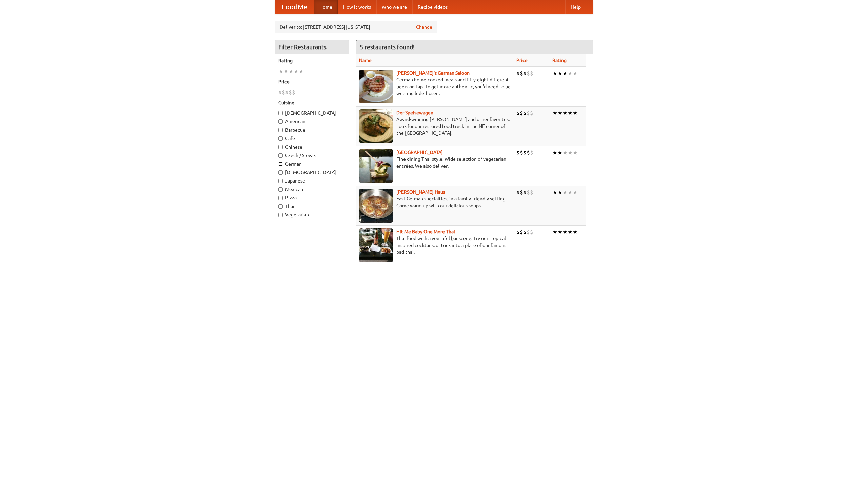 This screenshot has width=868, height=480. Describe the element at coordinates (312, 61) in the screenshot. I see `h5: Rating` at that location.